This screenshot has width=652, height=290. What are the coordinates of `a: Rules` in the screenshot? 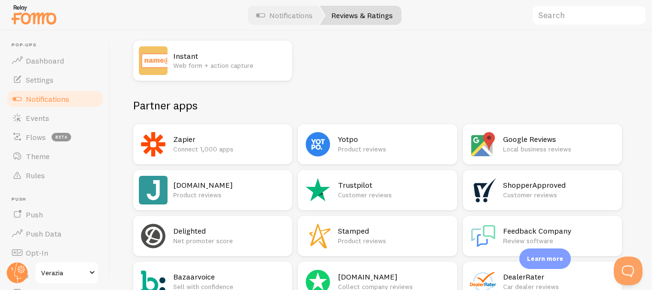 It's located at (55, 175).